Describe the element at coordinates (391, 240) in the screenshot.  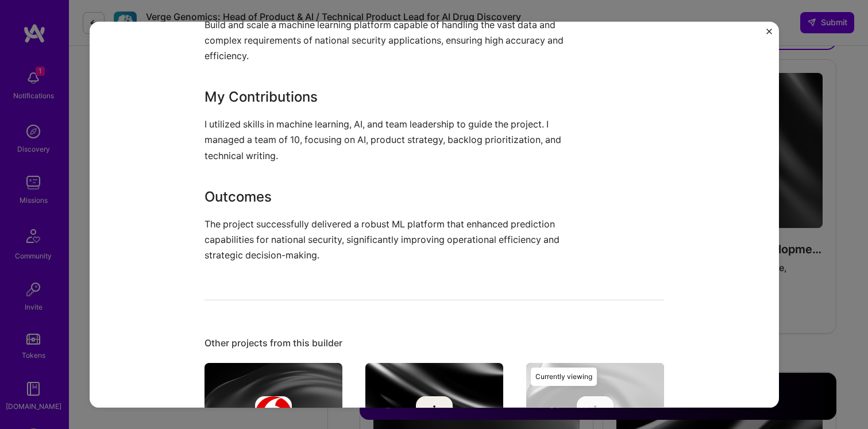
I see `p: The project successfully delivered a robust ML platform that enhanced prediction capabilities for...` at that location.